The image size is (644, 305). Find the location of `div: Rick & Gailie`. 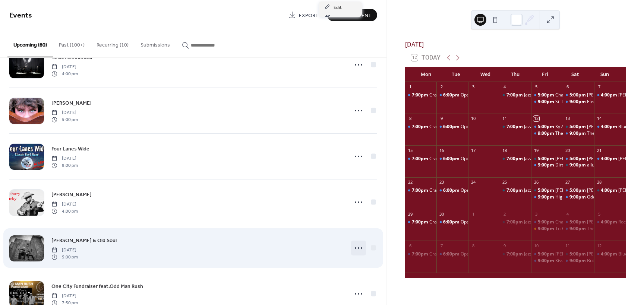

div: Rick & Gailie is located at coordinates (547, 190).